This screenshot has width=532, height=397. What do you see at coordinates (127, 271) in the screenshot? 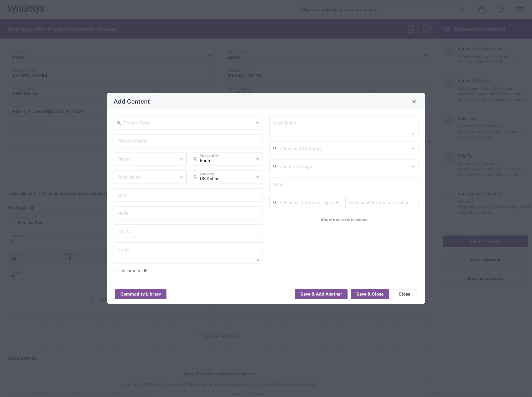
I see `label: Insurance` at bounding box center [127, 271].